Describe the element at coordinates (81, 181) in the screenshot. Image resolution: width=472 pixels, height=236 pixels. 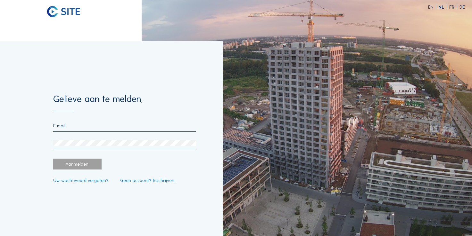
I see `a: Uw wachtwoord vergeten?` at that location.